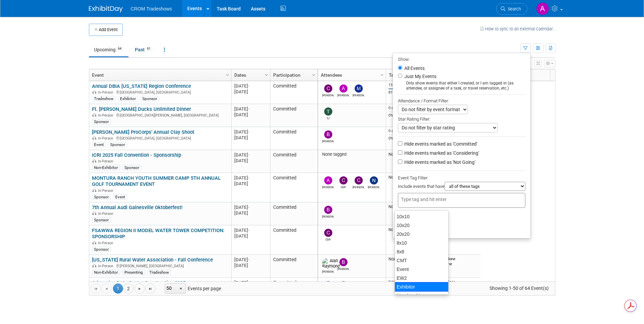 The height and width of the screenshot is (324, 644). Describe the element at coordinates (293, 75) in the screenshot. I see `a: Participation` at that location.